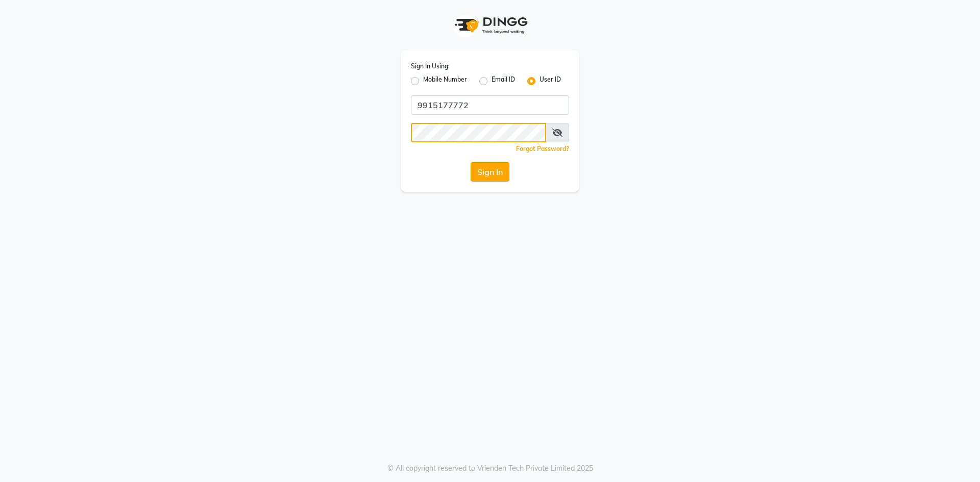 This screenshot has width=980, height=482. Describe the element at coordinates (543, 148) in the screenshot. I see `a: Forgot Password?` at that location.